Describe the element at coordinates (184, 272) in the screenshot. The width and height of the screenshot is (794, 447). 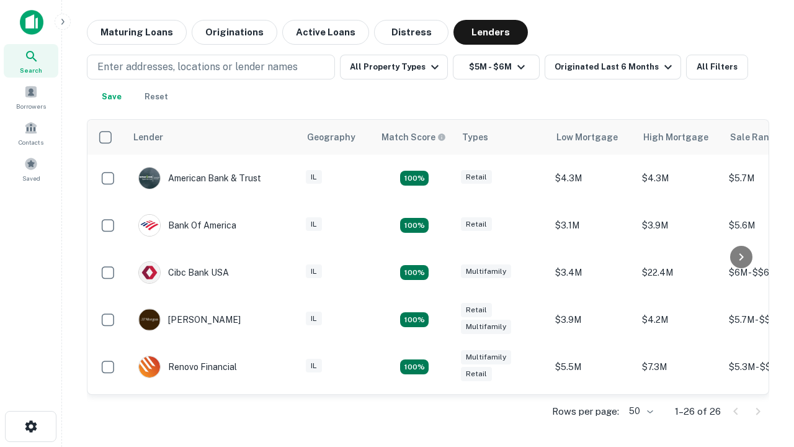
I see `div: Cibc Bank USA` at that location.